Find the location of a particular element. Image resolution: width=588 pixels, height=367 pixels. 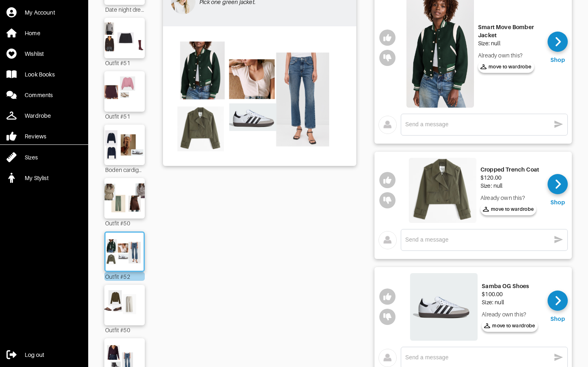

div: Date night dress is located at coordinates (125, 9).